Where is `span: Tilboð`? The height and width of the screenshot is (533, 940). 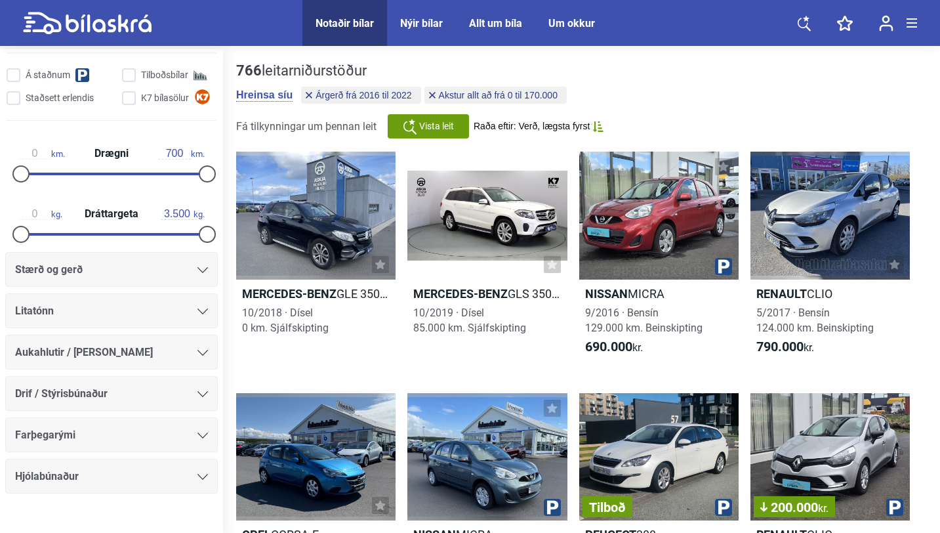 span: Tilboð is located at coordinates (608, 507).